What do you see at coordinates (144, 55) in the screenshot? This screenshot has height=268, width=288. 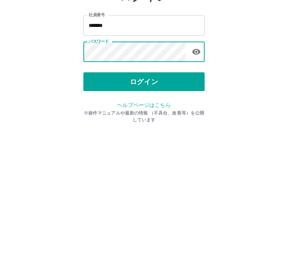 I see `h2: ログイン` at bounding box center [144, 55].